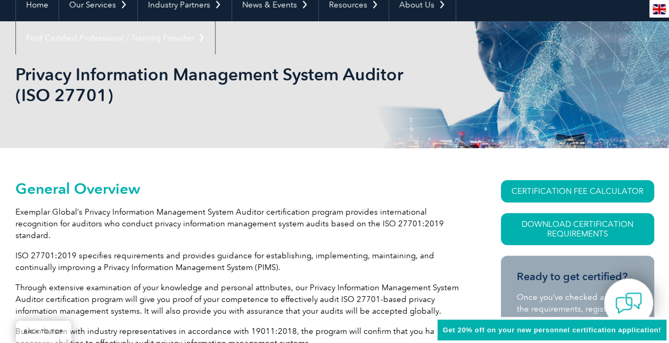 The width and height of the screenshot is (669, 343). What do you see at coordinates (239, 188) in the screenshot?
I see `h2: General Overview` at bounding box center [239, 188].